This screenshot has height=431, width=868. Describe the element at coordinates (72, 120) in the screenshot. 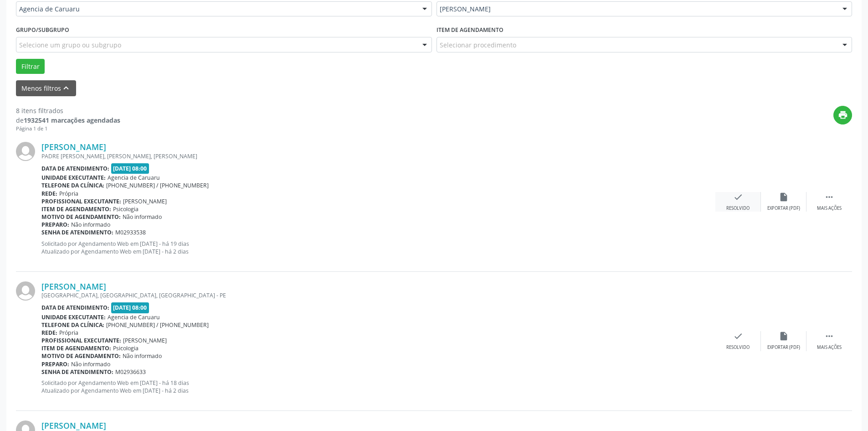

I see `strong: 1932541 marcações agendadas` at that location.